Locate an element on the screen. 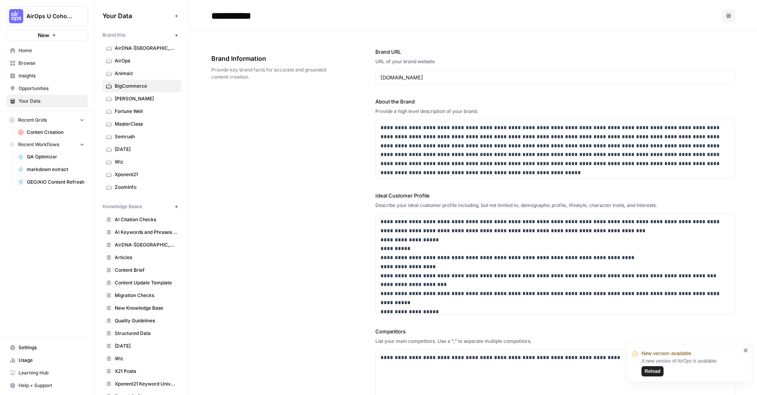 The image size is (757, 395). input: www.sundaysoccer.com is located at coordinates (555, 77).